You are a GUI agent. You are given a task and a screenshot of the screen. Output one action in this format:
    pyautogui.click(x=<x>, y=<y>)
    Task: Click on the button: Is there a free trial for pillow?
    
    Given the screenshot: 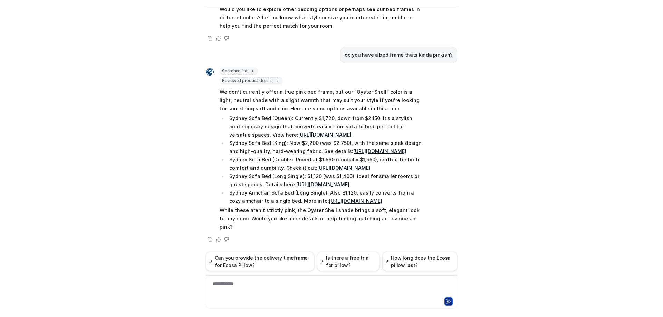 What is the action you would take?
    pyautogui.click(x=348, y=262)
    